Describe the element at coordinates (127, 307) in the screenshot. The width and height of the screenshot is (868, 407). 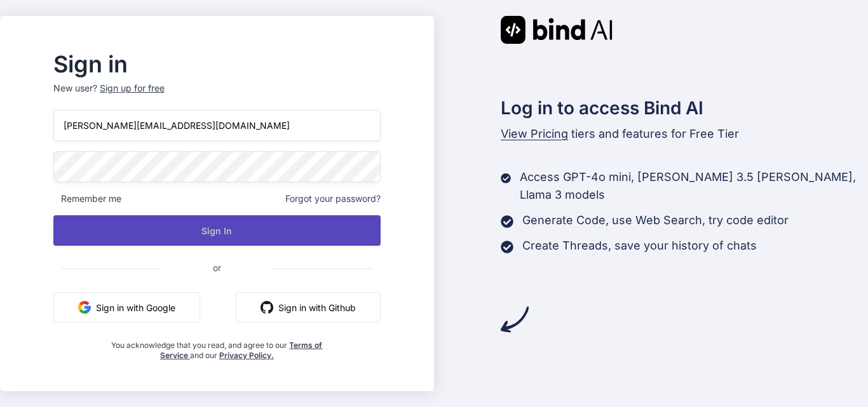
I see `button: Sign in with Google` at that location.